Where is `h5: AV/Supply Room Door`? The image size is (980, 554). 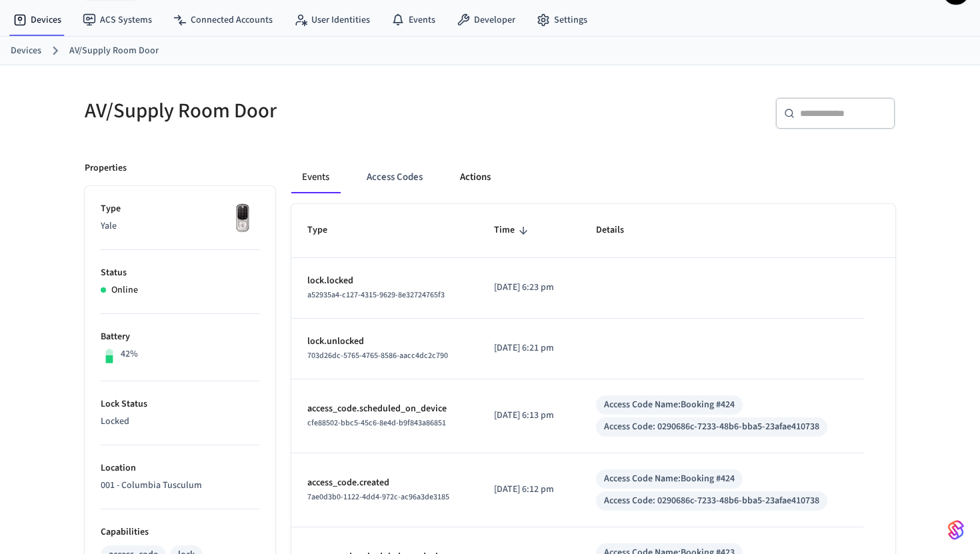
h5: AV/Supply Room Door is located at coordinates (284, 111).